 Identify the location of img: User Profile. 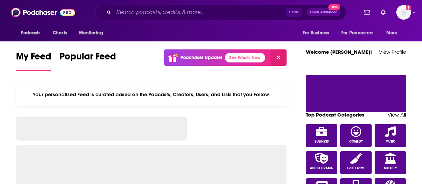
(404, 12).